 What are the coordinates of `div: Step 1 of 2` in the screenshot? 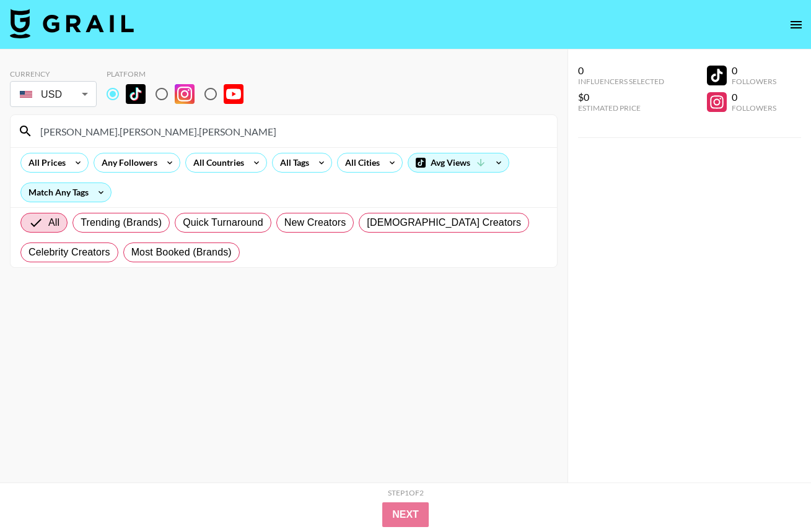 It's located at (406, 493).